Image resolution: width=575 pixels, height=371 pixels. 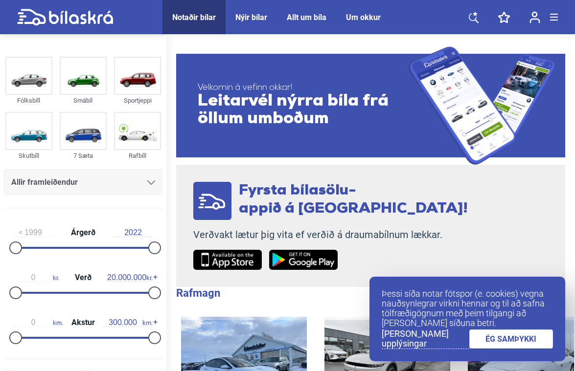 I want to click on span: Velkomin á vefinn okkar!, so click(x=303, y=88).